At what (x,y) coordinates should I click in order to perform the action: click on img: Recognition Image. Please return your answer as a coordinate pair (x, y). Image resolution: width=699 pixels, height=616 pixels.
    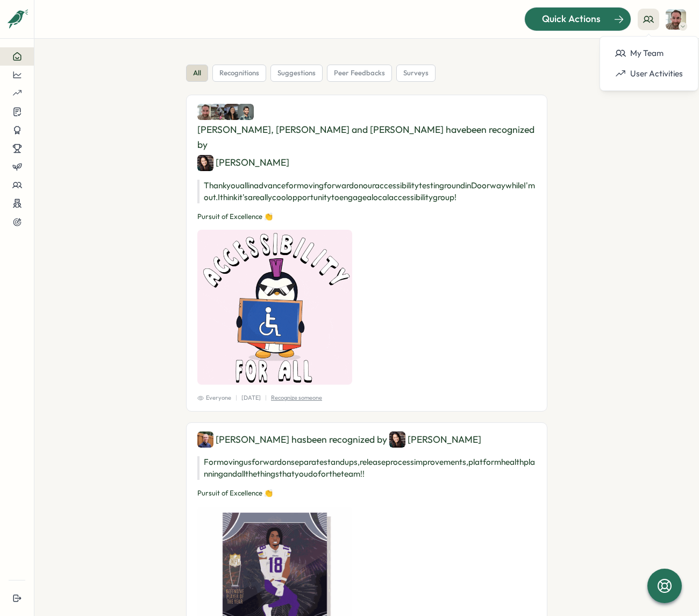
    Looking at the image, I should click on (274, 308).